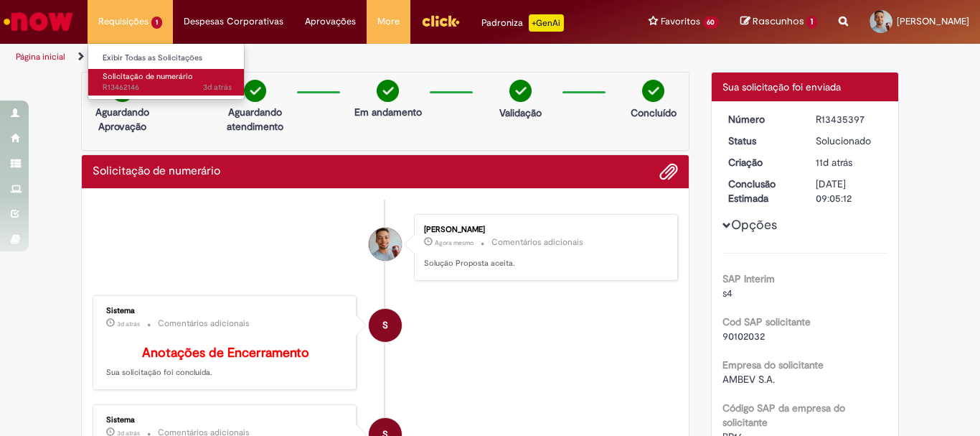  I want to click on p: +GenAi, so click(547, 23).